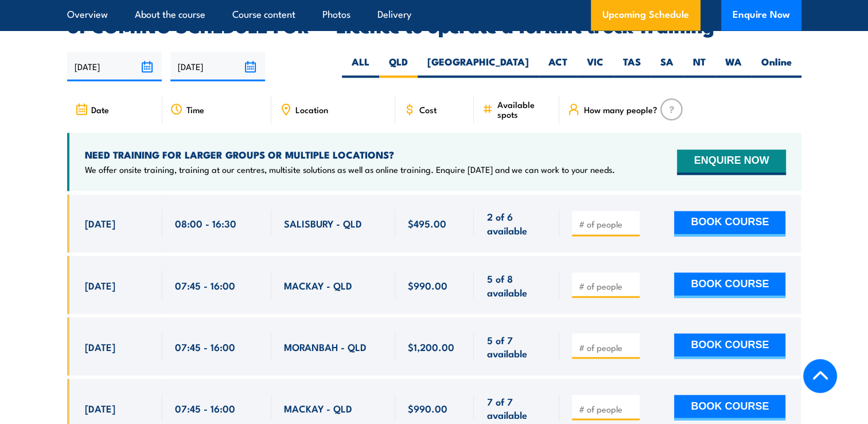 The image size is (868, 424). I want to click on label: TAS, so click(632, 66).